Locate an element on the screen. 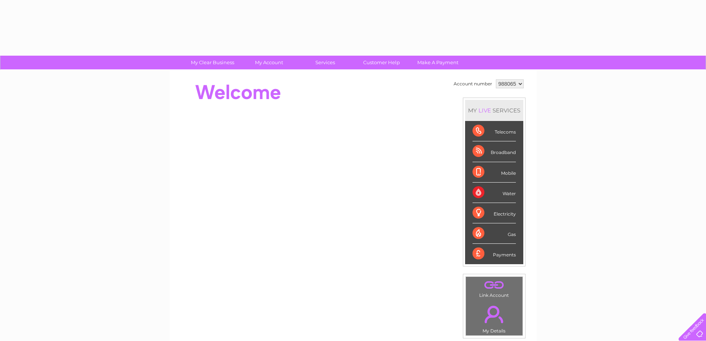  a: My Clear Business is located at coordinates (212, 62).